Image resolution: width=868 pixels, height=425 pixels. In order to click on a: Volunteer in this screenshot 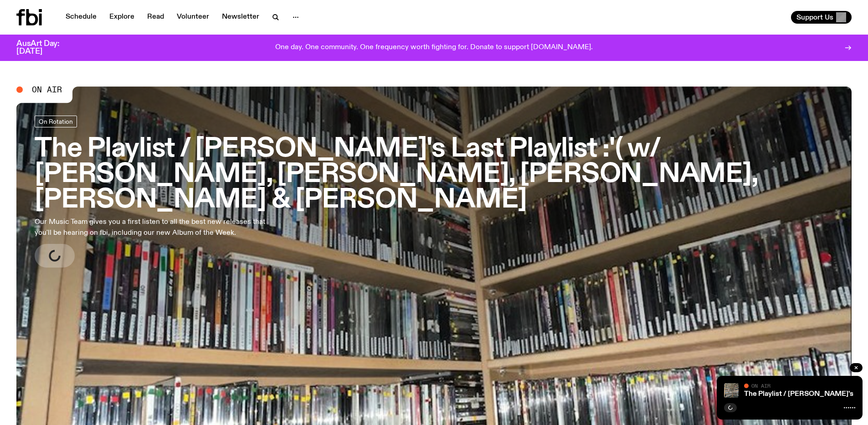, I will do `click(193, 17)`.